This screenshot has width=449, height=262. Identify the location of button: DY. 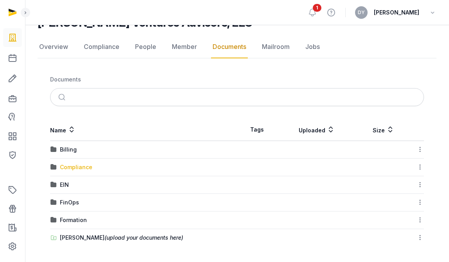
(361, 13).